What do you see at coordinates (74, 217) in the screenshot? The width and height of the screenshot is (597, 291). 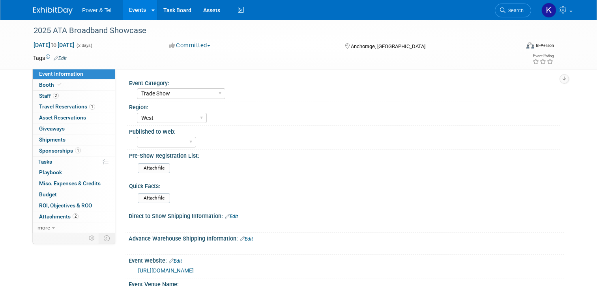 I see `a: Attachments2` at bounding box center [74, 217].